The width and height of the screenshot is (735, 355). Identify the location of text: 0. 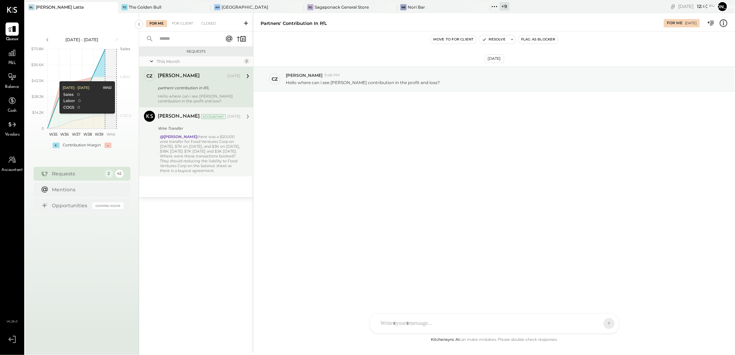
(43, 128).